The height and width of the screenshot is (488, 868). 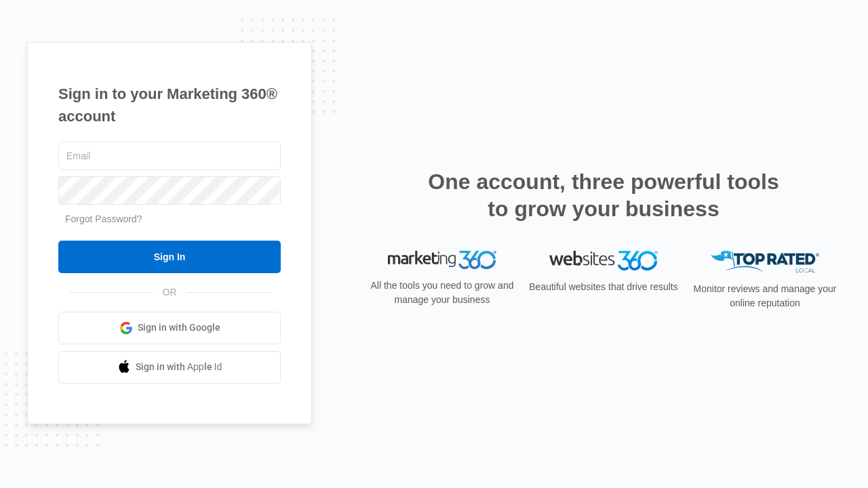 What do you see at coordinates (765, 262) in the screenshot?
I see `img: Top Rated Local` at bounding box center [765, 262].